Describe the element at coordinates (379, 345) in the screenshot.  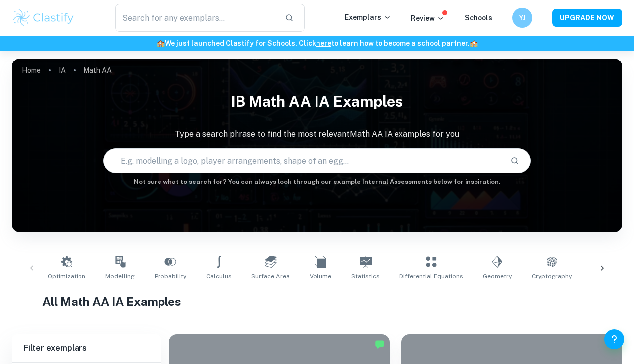
I see `img: Marked` at that location.